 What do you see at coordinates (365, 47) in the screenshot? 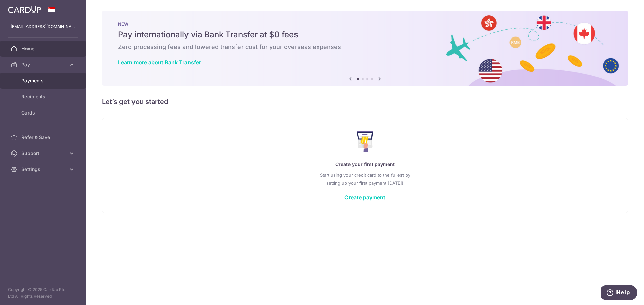
I see `h6: Zero processing fees and lowered transfer cost for your overseas expenses` at bounding box center [365, 47].